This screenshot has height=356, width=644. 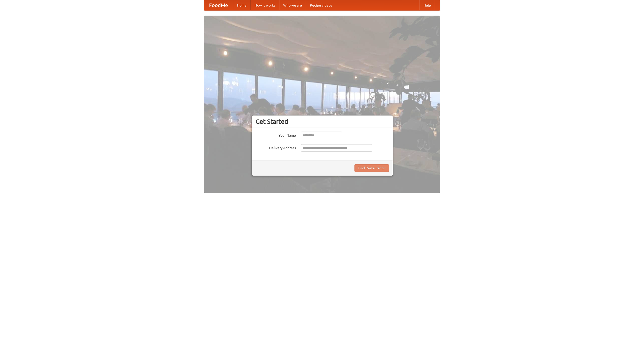 I want to click on a: Help, so click(x=427, y=5).